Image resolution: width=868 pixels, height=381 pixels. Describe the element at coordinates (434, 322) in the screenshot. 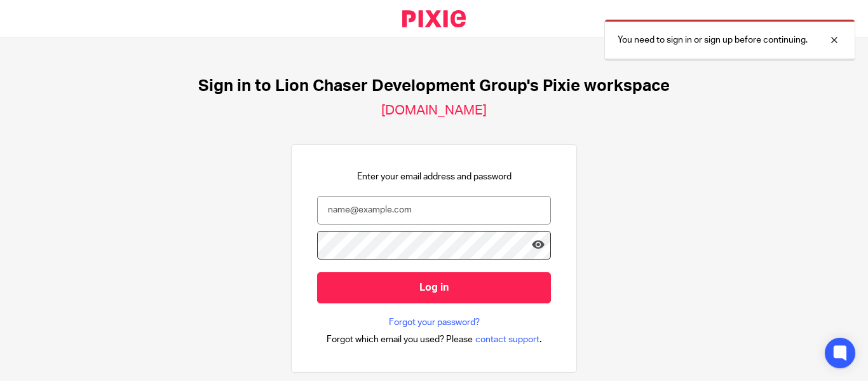

I see `a: Forgot your password?` at that location.